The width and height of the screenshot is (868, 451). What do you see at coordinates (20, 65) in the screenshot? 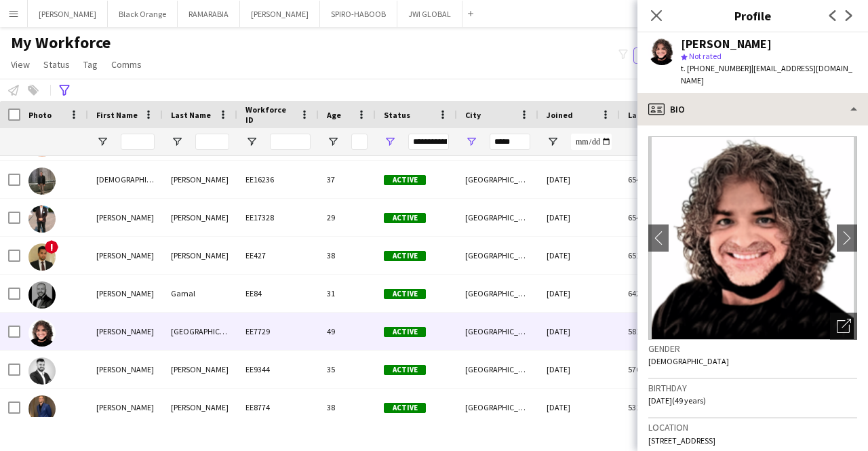
I see `span: View` at bounding box center [20, 65].